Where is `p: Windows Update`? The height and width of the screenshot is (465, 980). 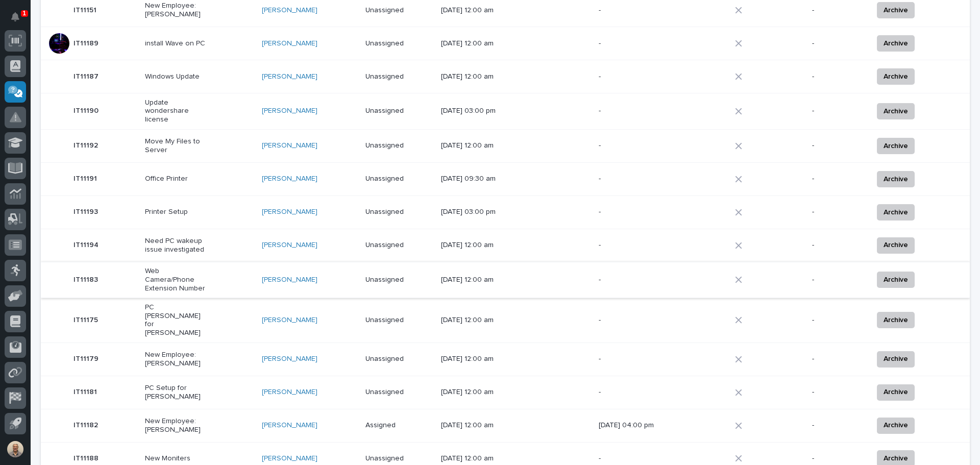 p: Windows Update is located at coordinates (177, 77).